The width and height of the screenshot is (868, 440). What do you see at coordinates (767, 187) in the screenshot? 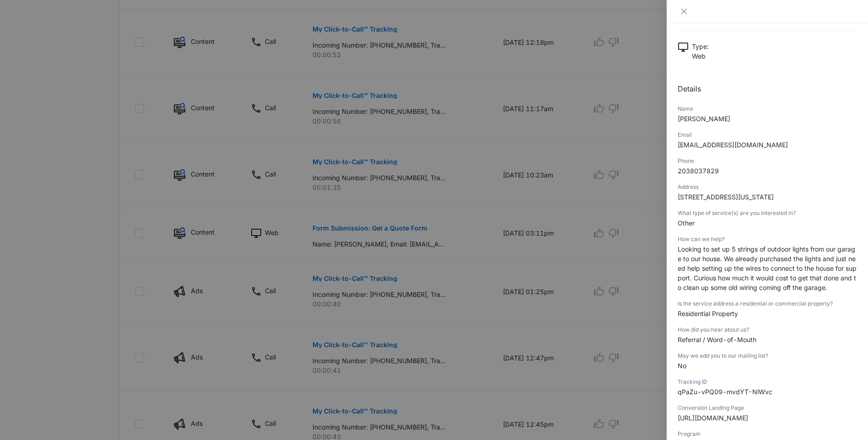
I see `div: Address` at bounding box center [767, 187].